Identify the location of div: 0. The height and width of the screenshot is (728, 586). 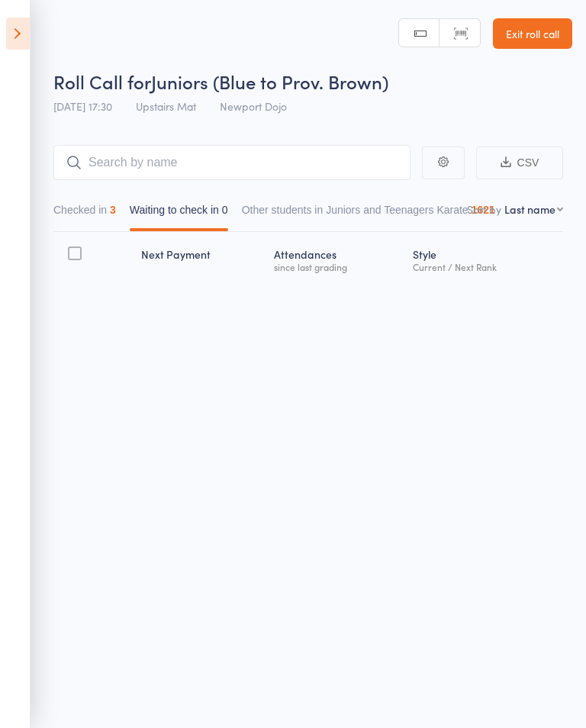
(225, 210).